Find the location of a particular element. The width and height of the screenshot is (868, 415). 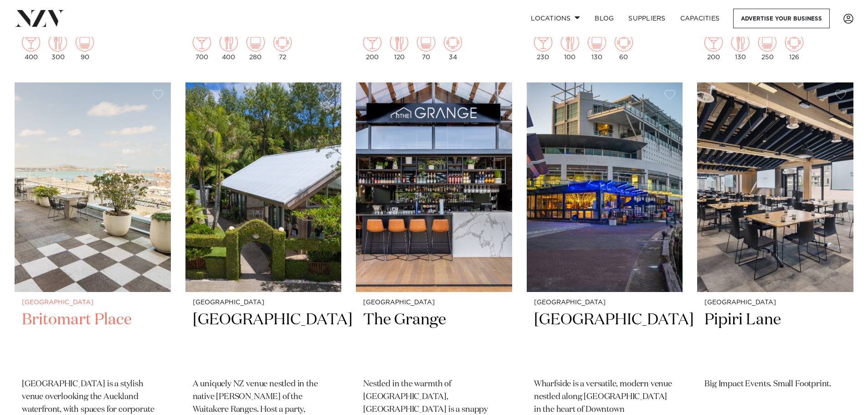

div: 100 is located at coordinates (570, 47).